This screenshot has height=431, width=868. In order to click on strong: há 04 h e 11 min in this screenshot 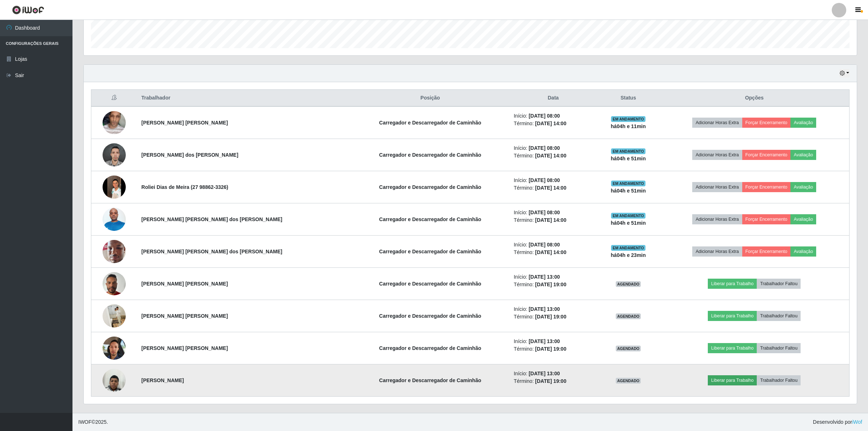, I will do `click(628, 126)`.